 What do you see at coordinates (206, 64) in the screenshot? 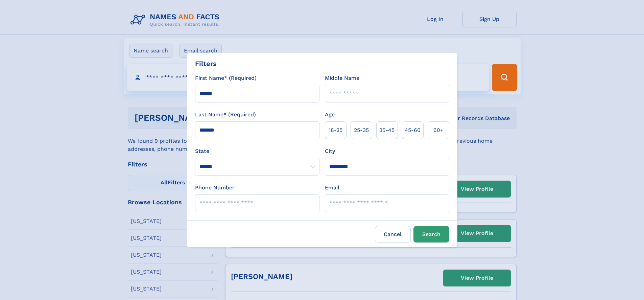
I see `div: Filters` at bounding box center [206, 64].